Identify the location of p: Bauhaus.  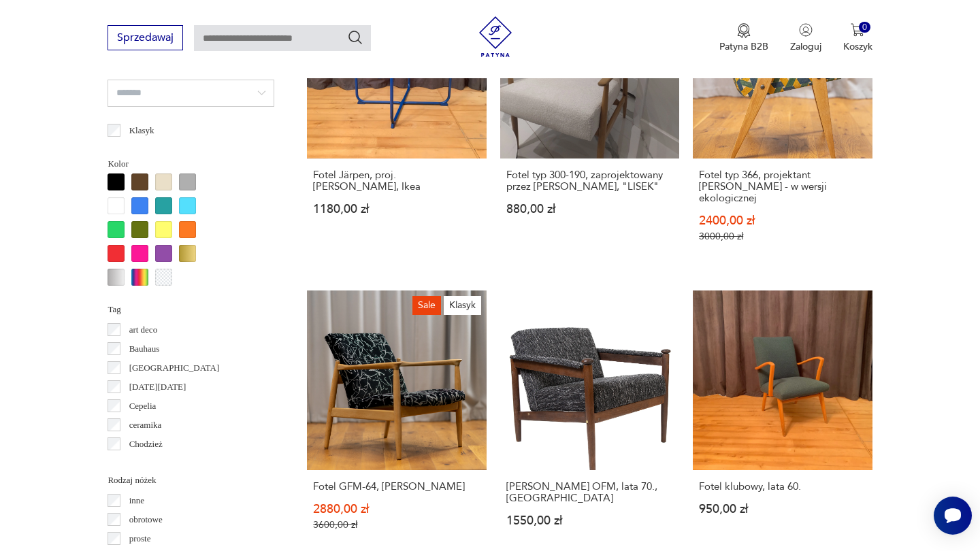
(145, 349).